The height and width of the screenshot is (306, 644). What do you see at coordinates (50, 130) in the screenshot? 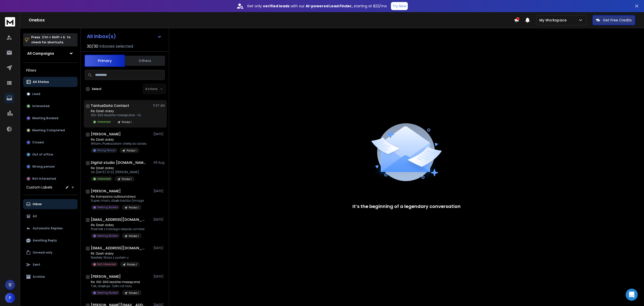
I see `button: Meeting Completed` at bounding box center [50, 130].